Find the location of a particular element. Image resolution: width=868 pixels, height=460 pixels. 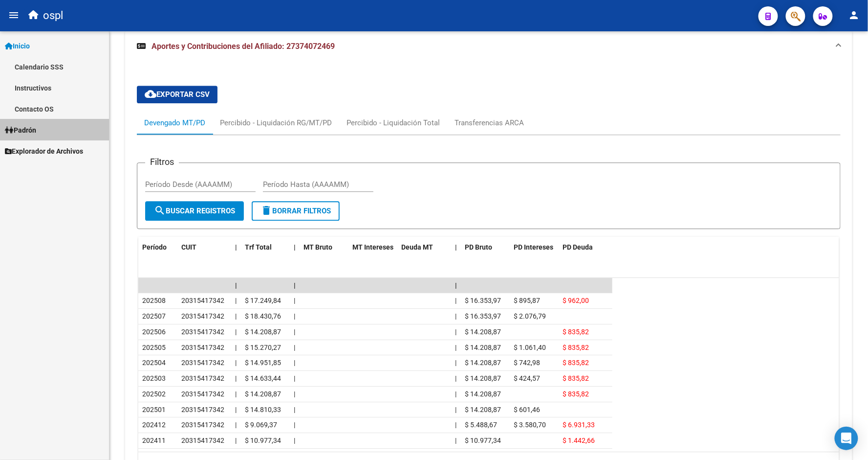

span: Trf Total is located at coordinates (258, 247).